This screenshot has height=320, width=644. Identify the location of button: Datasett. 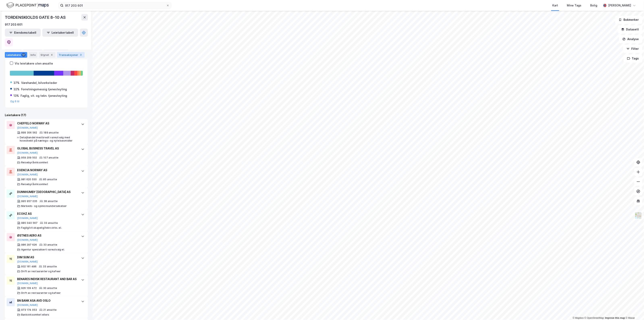
(630, 30).